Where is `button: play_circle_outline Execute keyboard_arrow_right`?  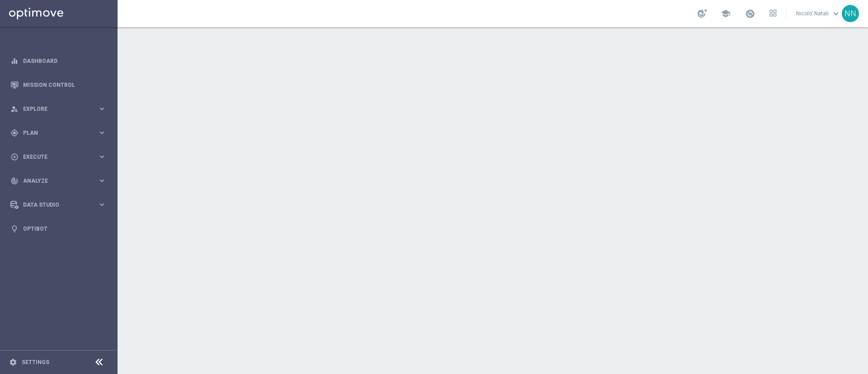 button: play_circle_outline Execute keyboard_arrow_right is located at coordinates (58, 157).